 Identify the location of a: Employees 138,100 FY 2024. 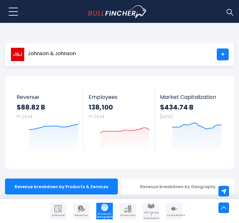
(119, 119).